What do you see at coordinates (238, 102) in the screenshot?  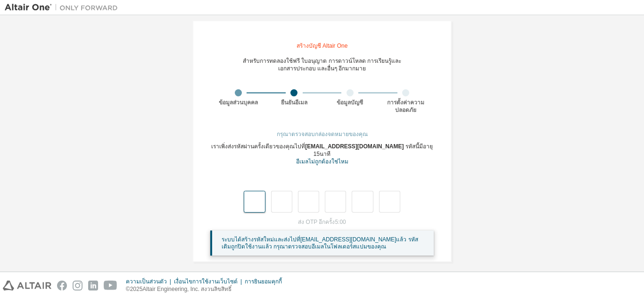 I see `font: ข้อมูลส่วนบุคคล` at bounding box center [238, 102].